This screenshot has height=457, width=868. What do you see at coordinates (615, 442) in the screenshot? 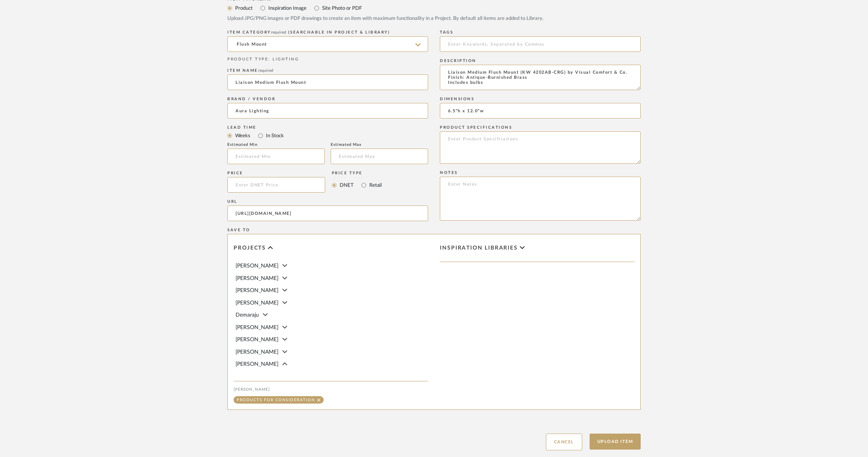
I see `button: Upload Item` at bounding box center [615, 442].